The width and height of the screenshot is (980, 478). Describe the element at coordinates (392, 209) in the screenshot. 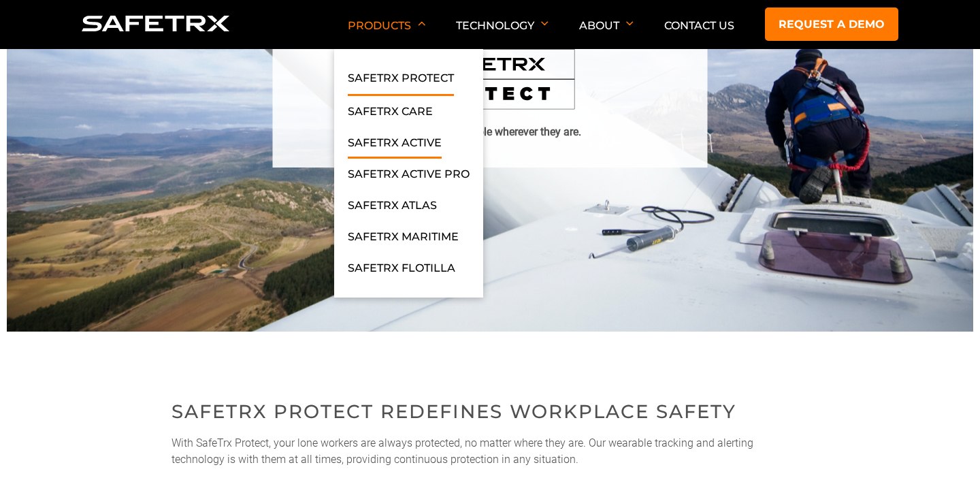

I see `a: SafeTrx Atlas` at that location.